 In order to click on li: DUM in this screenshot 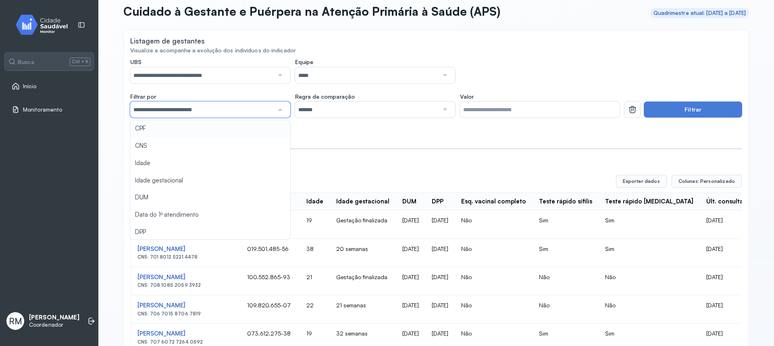, I will do `click(210, 198)`.